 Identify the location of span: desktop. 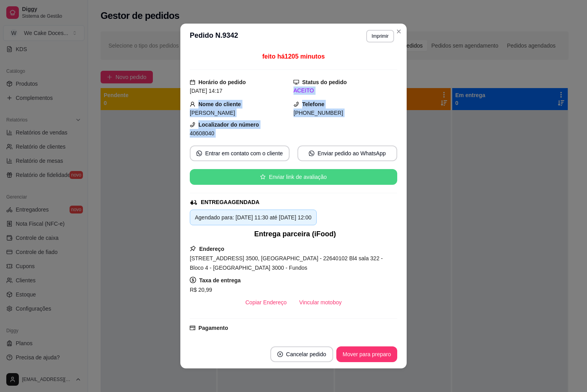
(296, 82).